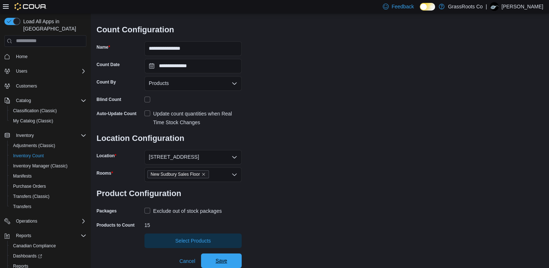 The image size is (549, 268). What do you see at coordinates (45, 86) in the screenshot?
I see `button: Customers` at bounding box center [45, 86].